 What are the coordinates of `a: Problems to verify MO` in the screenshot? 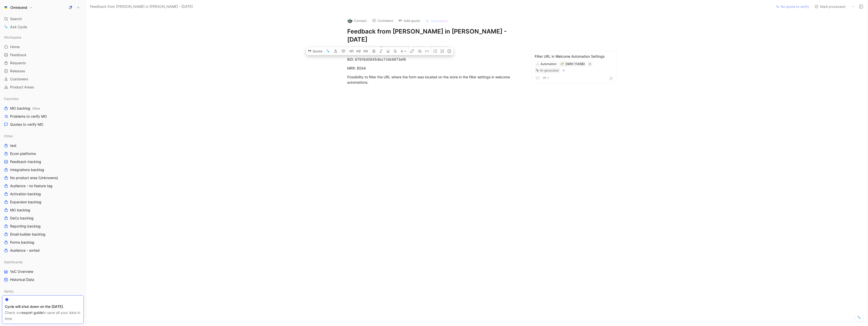 It's located at (43, 116).